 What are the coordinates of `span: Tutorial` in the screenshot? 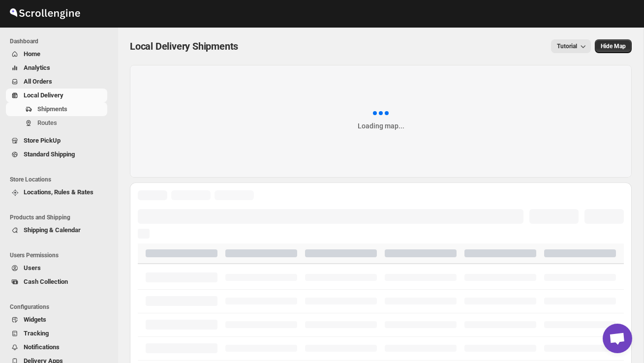 It's located at (567, 47).